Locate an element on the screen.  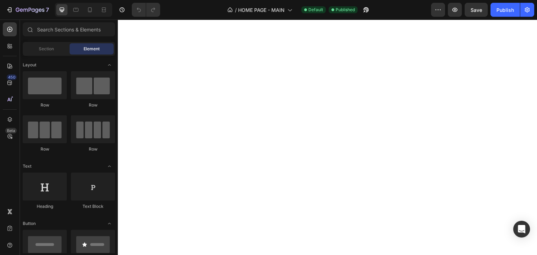
span: Button is located at coordinates (29, 224).